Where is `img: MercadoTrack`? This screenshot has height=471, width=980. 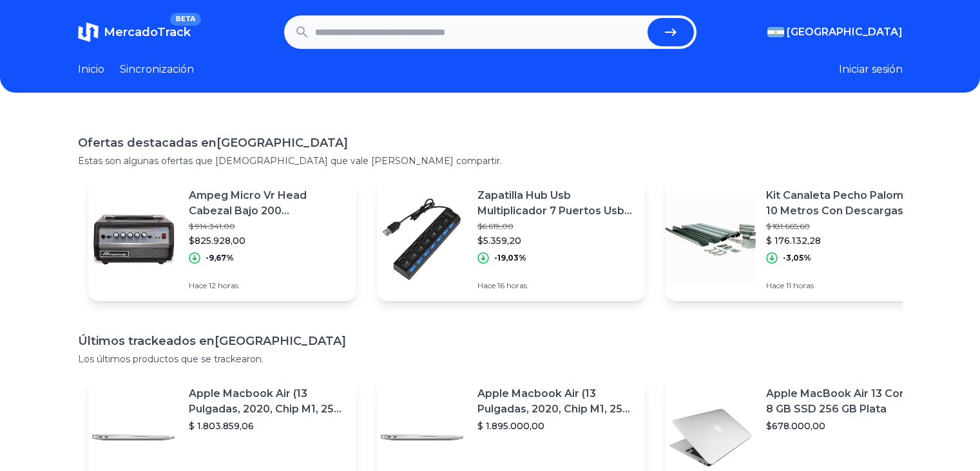 img: MercadoTrack is located at coordinates (88, 32).